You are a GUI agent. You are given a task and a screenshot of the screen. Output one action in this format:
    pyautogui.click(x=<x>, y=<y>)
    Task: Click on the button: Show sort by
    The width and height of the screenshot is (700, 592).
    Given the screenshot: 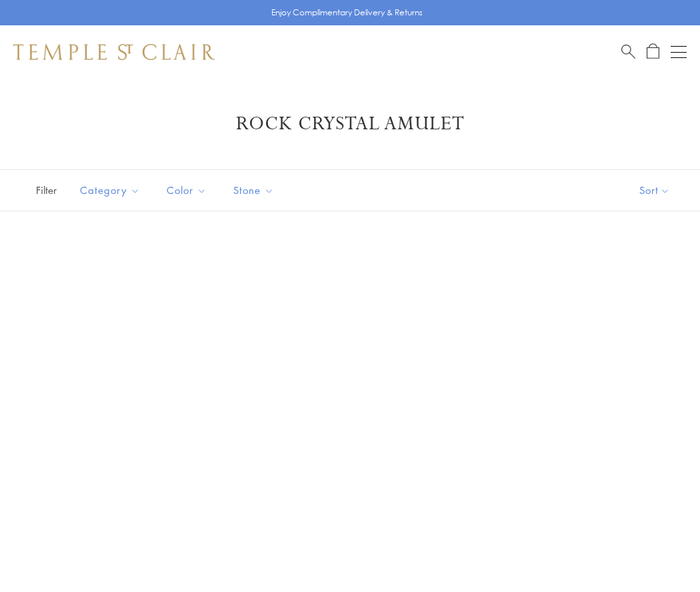 What is the action you would take?
    pyautogui.click(x=655, y=190)
    